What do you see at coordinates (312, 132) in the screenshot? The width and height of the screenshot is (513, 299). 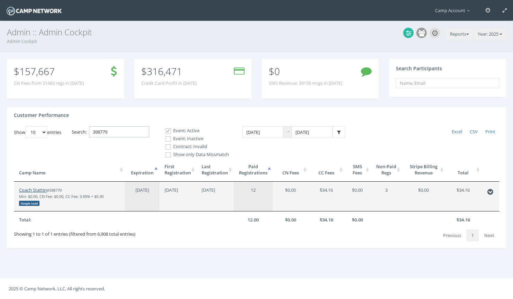 I see `input: Date Range: To` at bounding box center [312, 132].